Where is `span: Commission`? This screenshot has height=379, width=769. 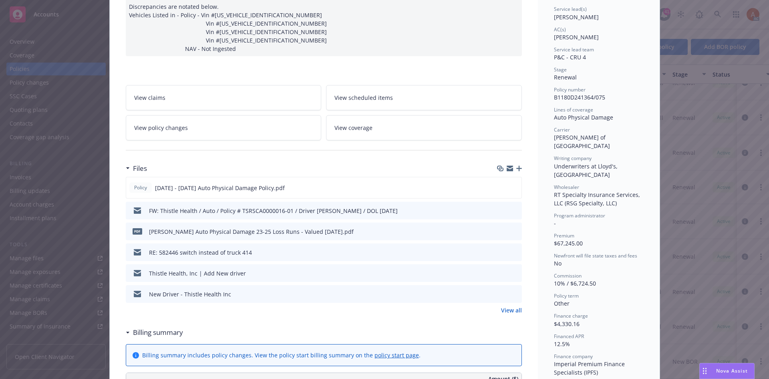
span: Commission is located at coordinates (568, 275).